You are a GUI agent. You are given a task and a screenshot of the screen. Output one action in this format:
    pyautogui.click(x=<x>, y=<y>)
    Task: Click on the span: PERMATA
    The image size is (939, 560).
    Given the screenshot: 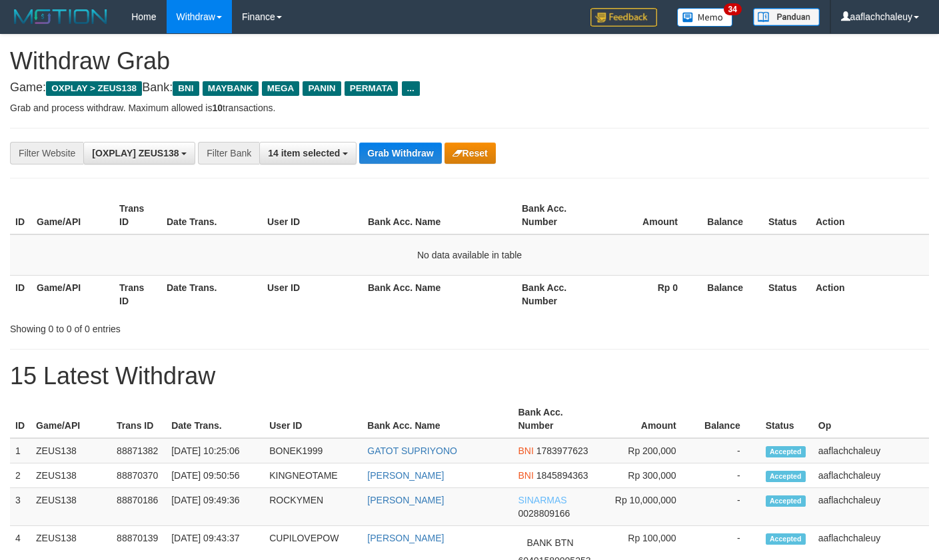 What is the action you would take?
    pyautogui.click(x=372, y=89)
    